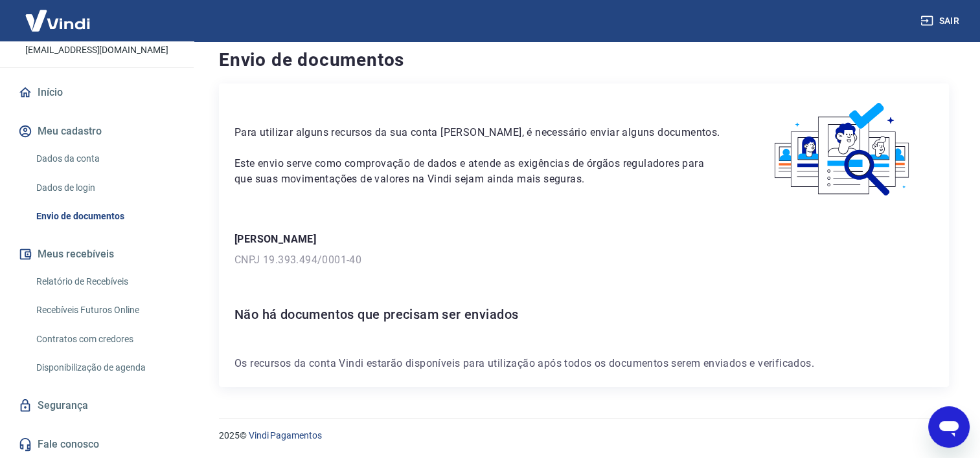 The height and width of the screenshot is (458, 980). I want to click on a: Início, so click(96, 92).